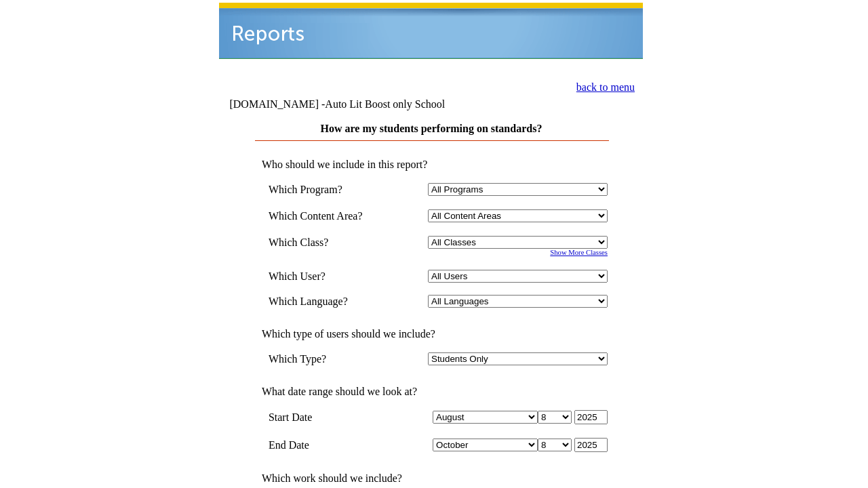 The width and height of the screenshot is (868, 488). Describe the element at coordinates (430, 30) in the screenshot. I see `img: header` at that location.